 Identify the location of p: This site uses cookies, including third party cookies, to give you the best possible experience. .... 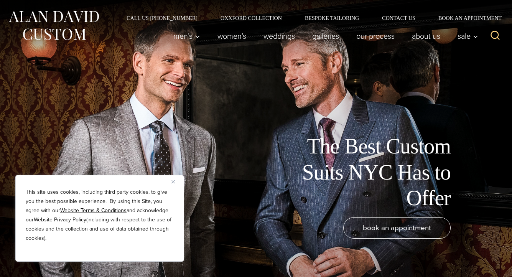
(100, 215).